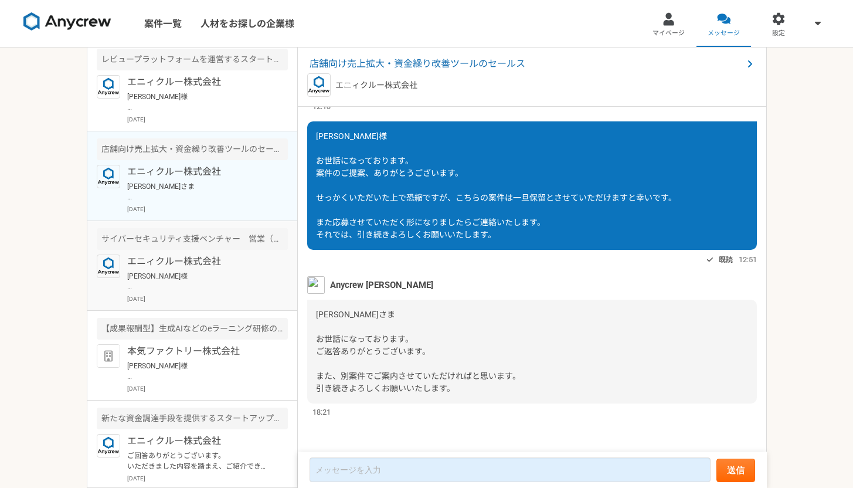 This screenshot has width=853, height=488. Describe the element at coordinates (316, 285) in the screenshot. I see `img: %E5%90%8D%E7%A7%B0%E6%9C%AA%E8%A8%AD%E5%AE%9A%E3%81%AE%E3%83%87%E3%82%B6%E3%82%A4%E3%83%B3__3_.png` at that location.